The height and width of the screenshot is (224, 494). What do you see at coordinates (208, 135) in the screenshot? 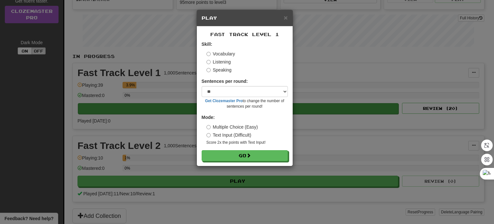
I see `input: Text Input (Difficult)` at bounding box center [208, 135].